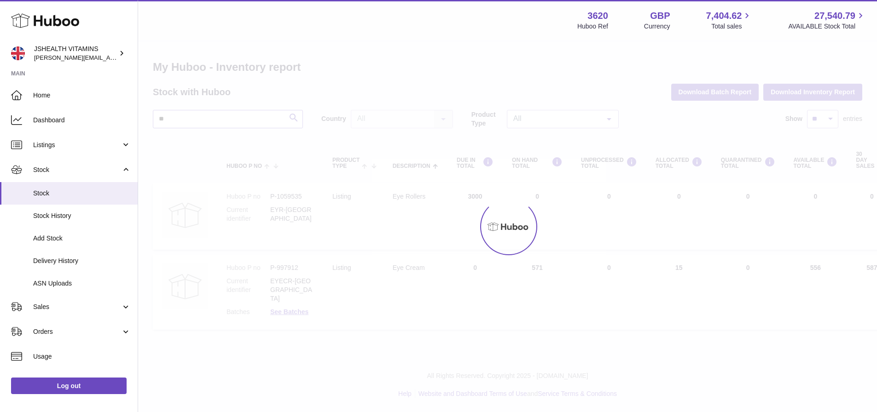  What do you see at coordinates (732, 26) in the screenshot?
I see `span: Total sales` at bounding box center [732, 26].